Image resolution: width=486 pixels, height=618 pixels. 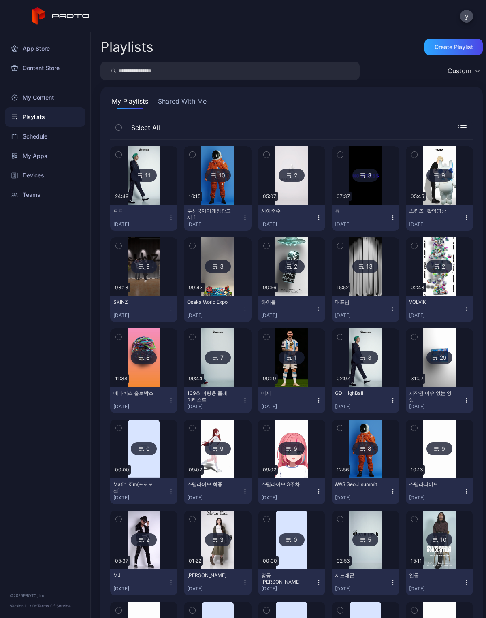 What do you see at coordinates (343, 561) in the screenshot?
I see `div: 02:53` at bounding box center [343, 561].